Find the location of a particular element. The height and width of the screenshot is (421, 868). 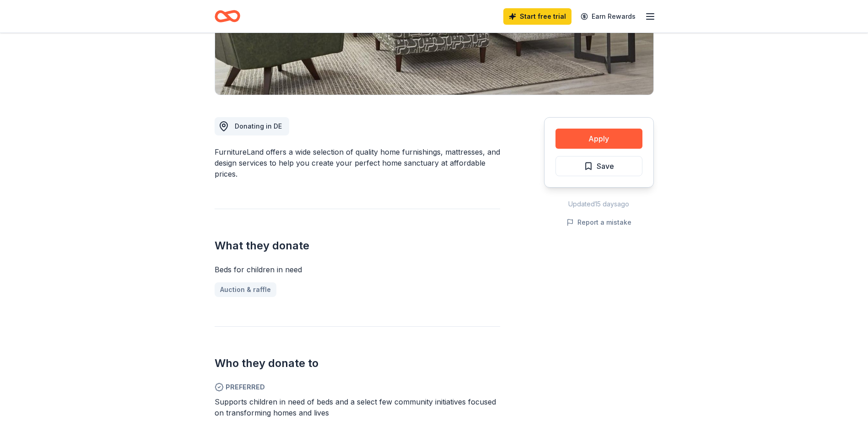

button: Apply is located at coordinates (599, 139).